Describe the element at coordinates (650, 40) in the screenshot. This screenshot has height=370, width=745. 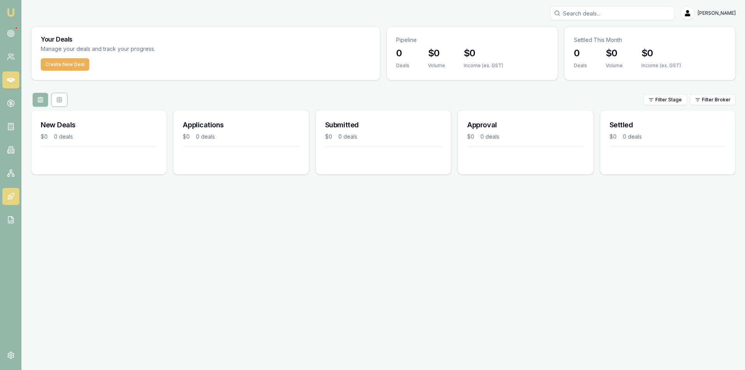
I see `p: Settled This Month` at that location.